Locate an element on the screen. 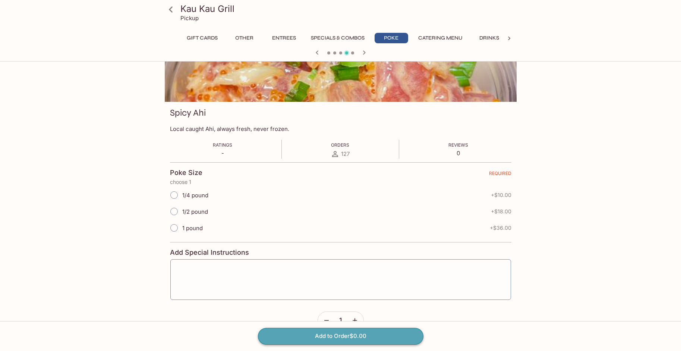 The height and width of the screenshot is (351, 681). button: Other is located at coordinates (245, 38).